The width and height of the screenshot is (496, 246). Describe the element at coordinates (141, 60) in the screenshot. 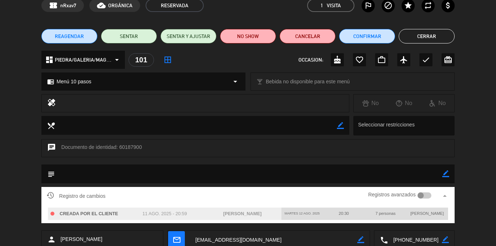

I see `div: 101` at that location.